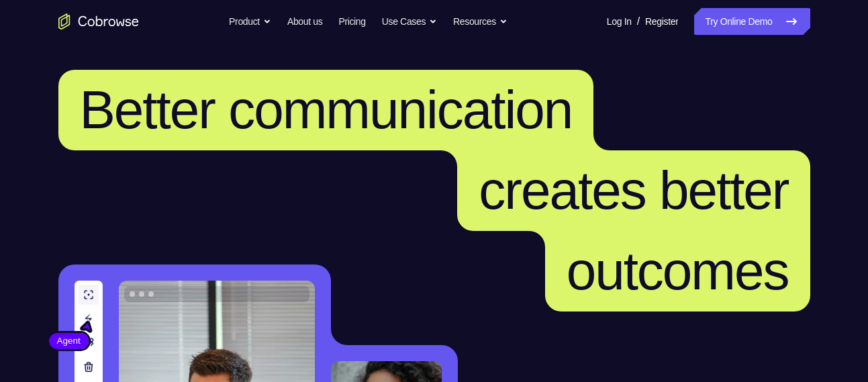 This screenshot has height=382, width=868. I want to click on a: Log In, so click(619, 22).